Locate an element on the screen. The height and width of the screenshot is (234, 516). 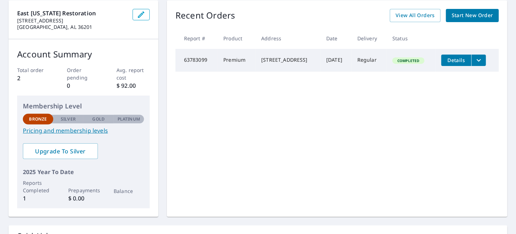
p: Silver is located at coordinates (68, 119).